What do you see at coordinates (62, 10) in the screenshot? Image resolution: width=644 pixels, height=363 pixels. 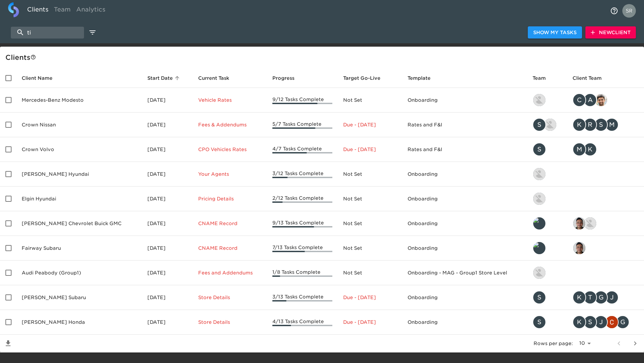 I see `a: Team` at bounding box center [62, 10].